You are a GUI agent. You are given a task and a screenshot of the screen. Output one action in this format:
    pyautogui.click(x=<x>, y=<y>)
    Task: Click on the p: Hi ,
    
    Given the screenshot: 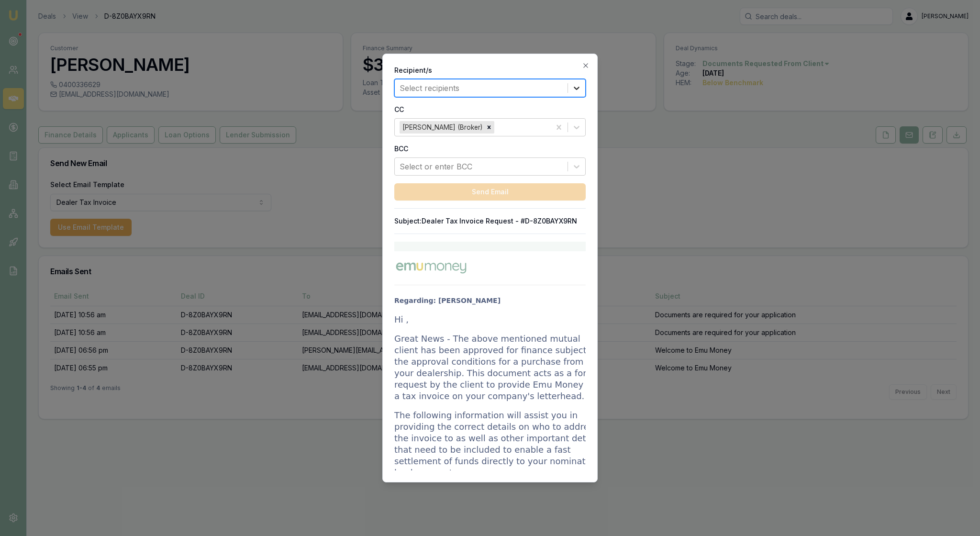 What is the action you would take?
    pyautogui.click(x=499, y=319)
    